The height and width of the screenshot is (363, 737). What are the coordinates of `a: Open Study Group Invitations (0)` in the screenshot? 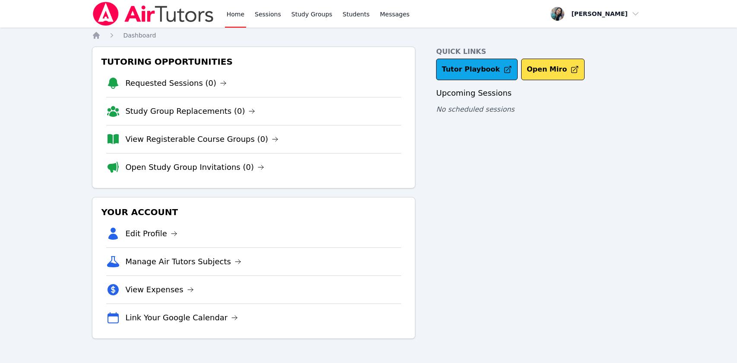 It's located at (195, 167).